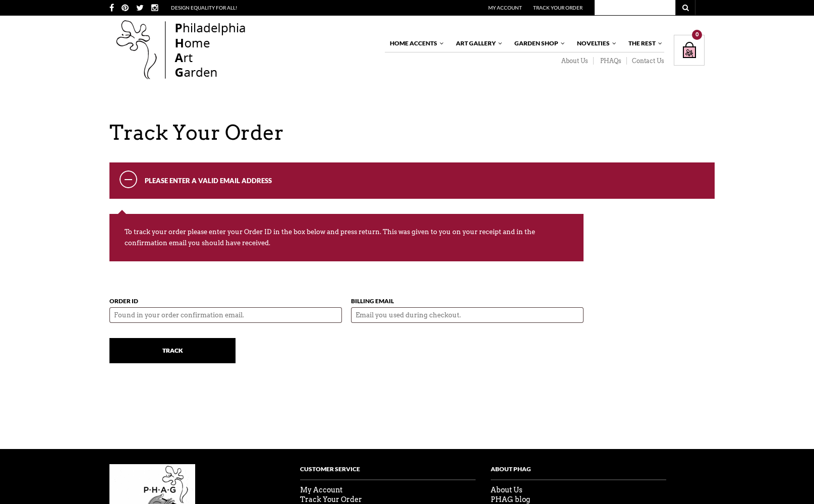  What do you see at coordinates (643, 43) in the screenshot?
I see `a: The Rest` at bounding box center [643, 43].